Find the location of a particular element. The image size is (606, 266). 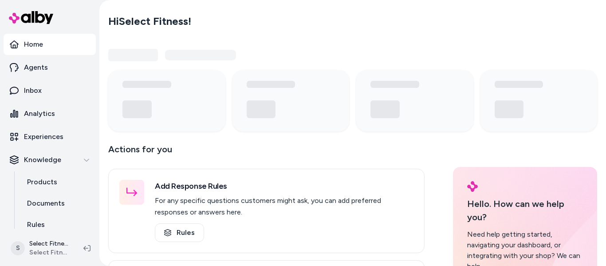

button: SSelect Fitness ShopifySelect Fitness is located at coordinates (41, 248).